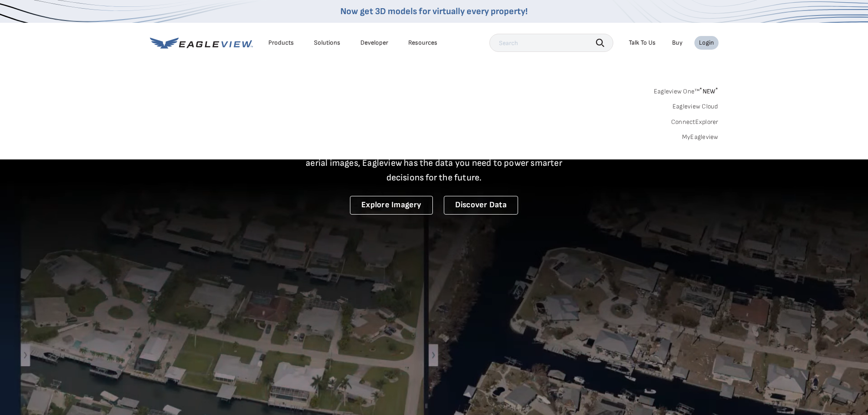 Image resolution: width=868 pixels, height=415 pixels. Describe the element at coordinates (281, 43) in the screenshot. I see `div: Products` at that location.